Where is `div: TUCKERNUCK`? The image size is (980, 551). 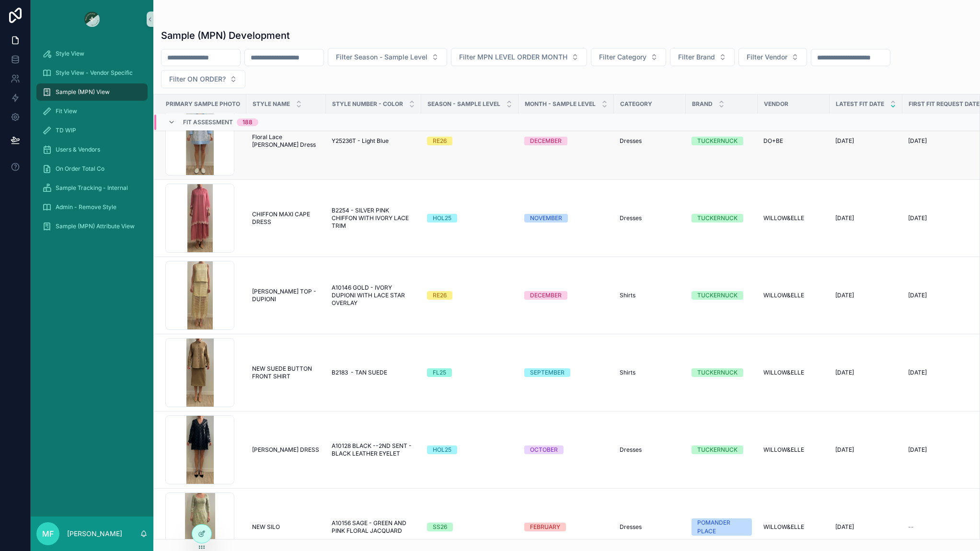
div: TUCKERNUCK is located at coordinates (718, 449).